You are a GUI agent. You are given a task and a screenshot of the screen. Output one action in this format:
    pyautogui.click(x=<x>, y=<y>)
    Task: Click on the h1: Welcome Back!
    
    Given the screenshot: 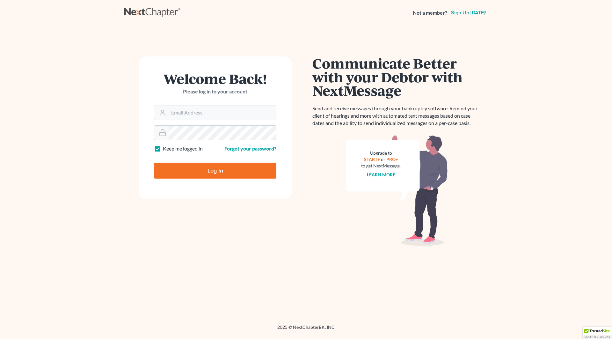 What is the action you would take?
    pyautogui.click(x=215, y=78)
    